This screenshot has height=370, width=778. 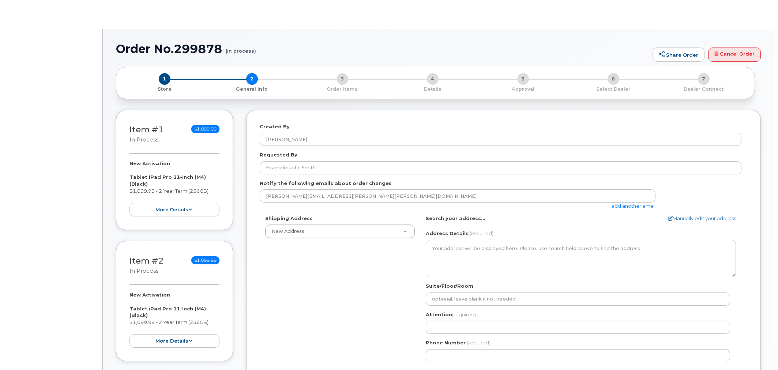 I want to click on label: Attention, so click(x=450, y=314).